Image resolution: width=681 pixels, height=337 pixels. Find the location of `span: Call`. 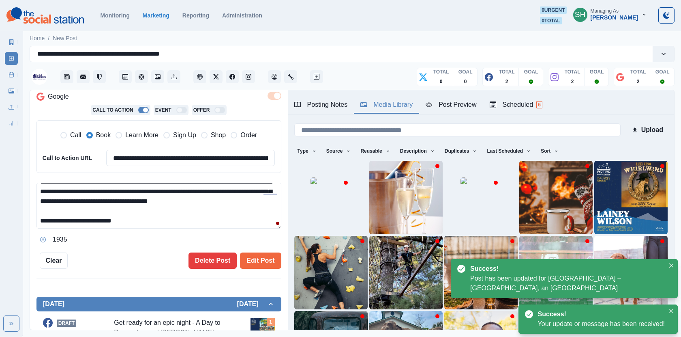

span: Call is located at coordinates (76, 135).